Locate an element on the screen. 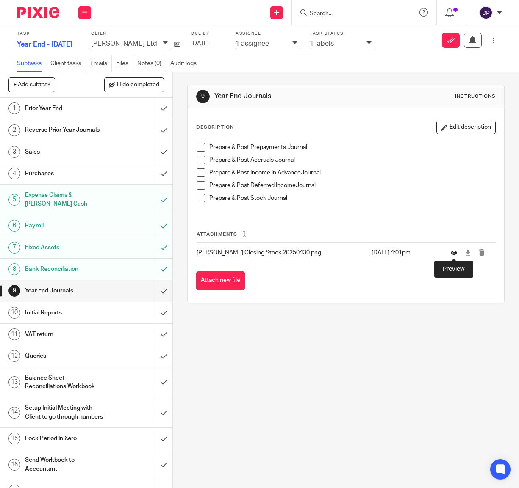 The height and width of the screenshot is (488, 519). h1: Balance Sheet Reconciliations Workbook is located at coordinates (66, 382).